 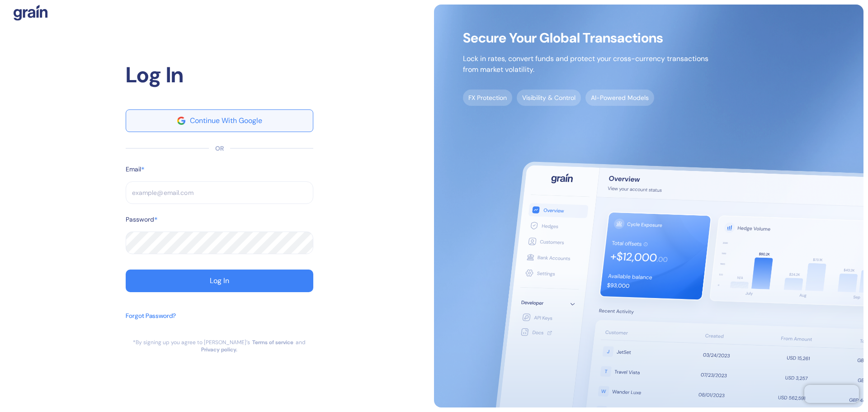 I want to click on input: example@email.com, so click(x=219, y=193).